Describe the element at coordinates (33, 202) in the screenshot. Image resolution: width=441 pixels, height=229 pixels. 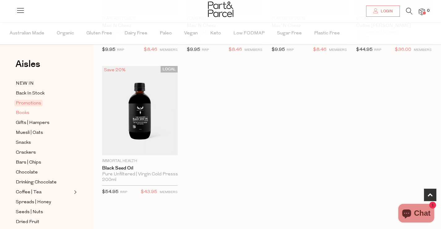
I see `span: Spreads | Honey` at that location.